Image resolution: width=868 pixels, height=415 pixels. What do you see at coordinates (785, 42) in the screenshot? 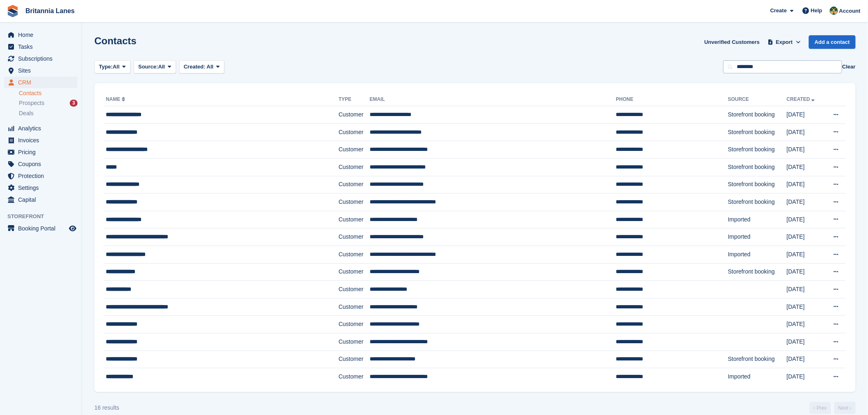
I see `button: Export` at bounding box center [785, 42].